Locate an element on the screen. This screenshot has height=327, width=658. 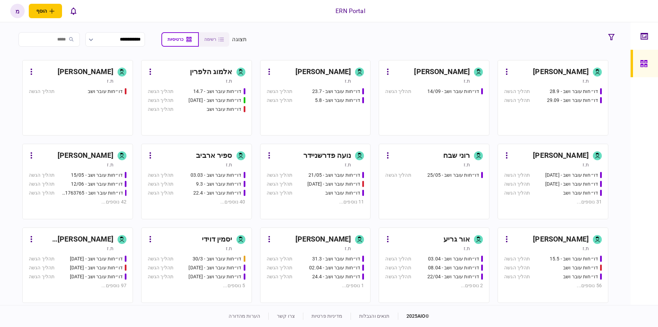
div: דו״חות עובר ושב - 21/05 is located at coordinates (334, 175).